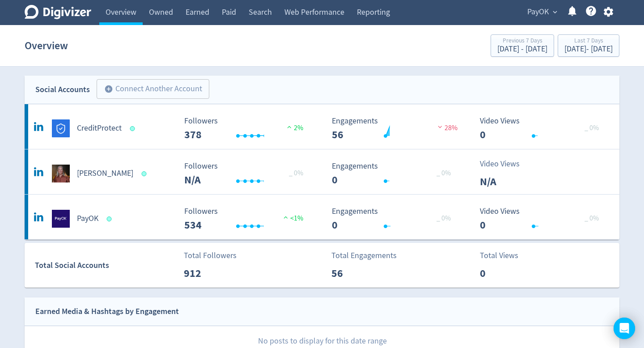  I want to click on h5: CreditProtect, so click(99, 129).